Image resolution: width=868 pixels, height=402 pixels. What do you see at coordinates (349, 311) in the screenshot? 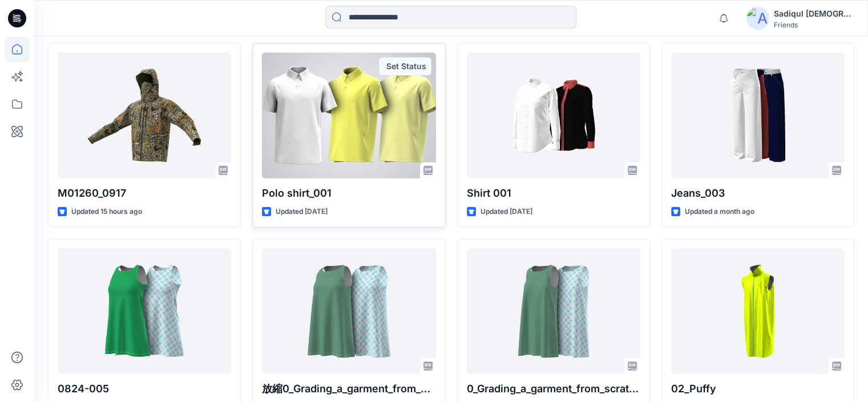
I see `a: 放縮0_Grading_a_garment_from_scratch_-_Garment` at bounding box center [349, 311].